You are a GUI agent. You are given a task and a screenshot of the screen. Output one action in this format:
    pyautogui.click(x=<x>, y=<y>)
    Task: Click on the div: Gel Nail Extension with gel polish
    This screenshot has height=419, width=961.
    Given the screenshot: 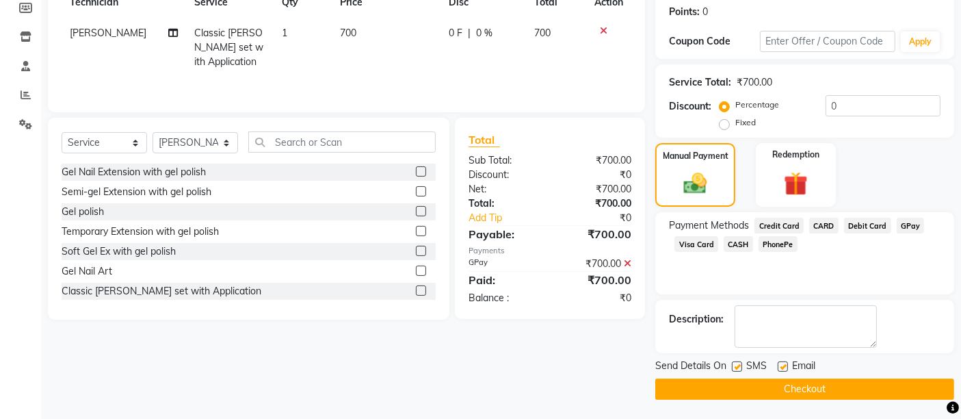 What is the action you would take?
    pyautogui.click(x=133, y=172)
    